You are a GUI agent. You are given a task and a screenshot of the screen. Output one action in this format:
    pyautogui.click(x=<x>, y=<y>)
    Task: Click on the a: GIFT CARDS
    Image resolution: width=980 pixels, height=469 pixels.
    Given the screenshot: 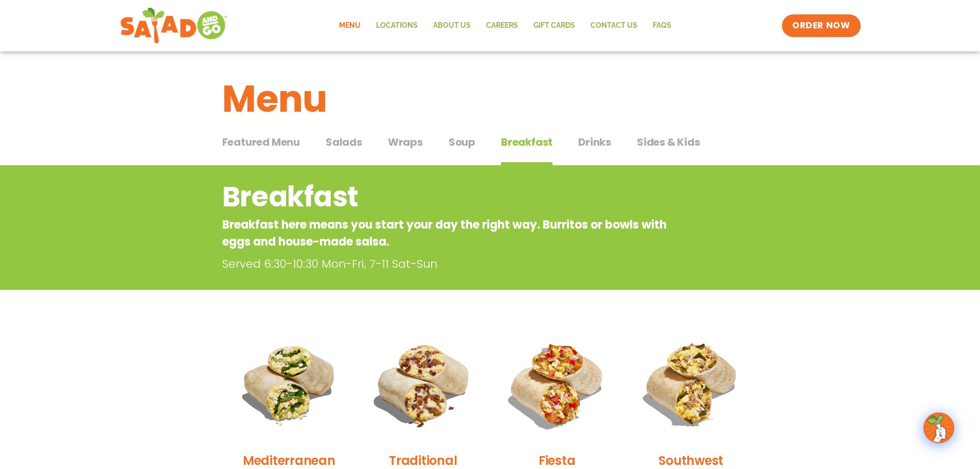 What is the action you would take?
    pyautogui.click(x=554, y=26)
    